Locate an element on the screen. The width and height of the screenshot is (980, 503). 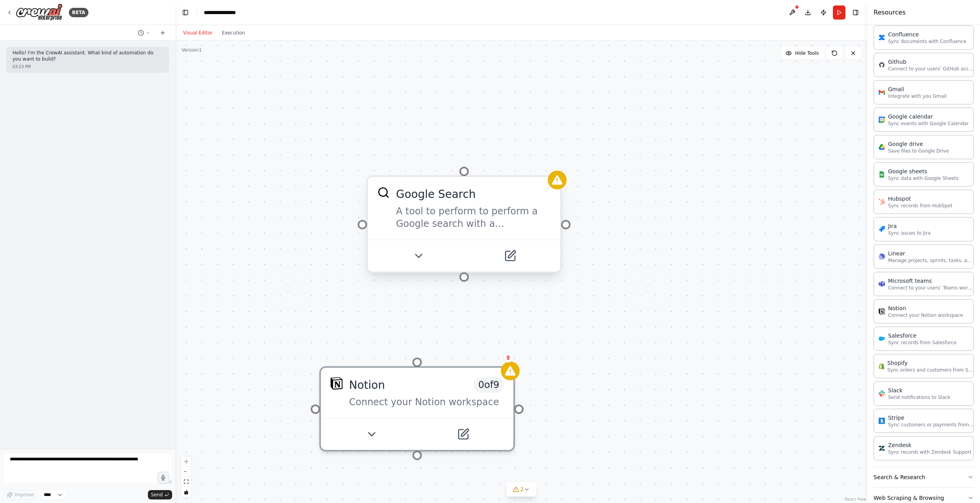
button: Start a new chat is located at coordinates (163, 33).